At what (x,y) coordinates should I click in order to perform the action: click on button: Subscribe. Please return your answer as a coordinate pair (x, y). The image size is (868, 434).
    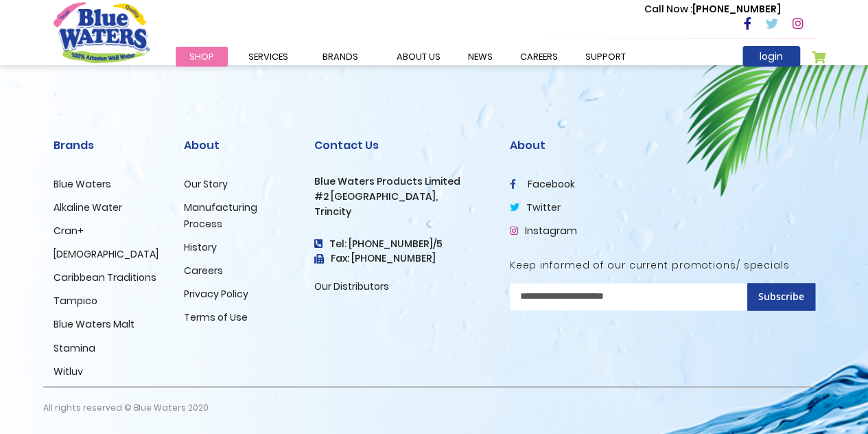
    Looking at the image, I should click on (781, 297).